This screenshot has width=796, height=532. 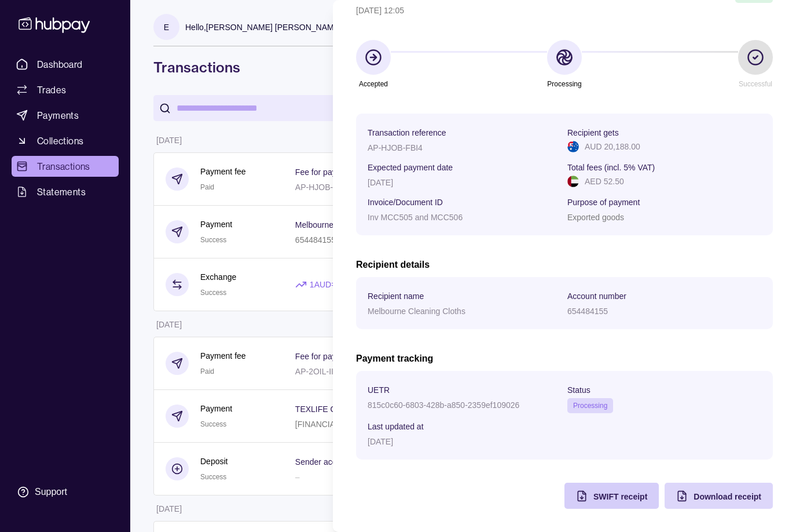 What do you see at coordinates (611, 168) in the screenshot?
I see `p: Total fees (incl. 5% VAT)` at bounding box center [611, 168].